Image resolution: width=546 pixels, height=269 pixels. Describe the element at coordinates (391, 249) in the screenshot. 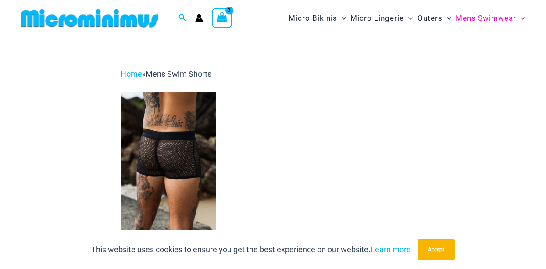

I see `a: Learn more` at that location.